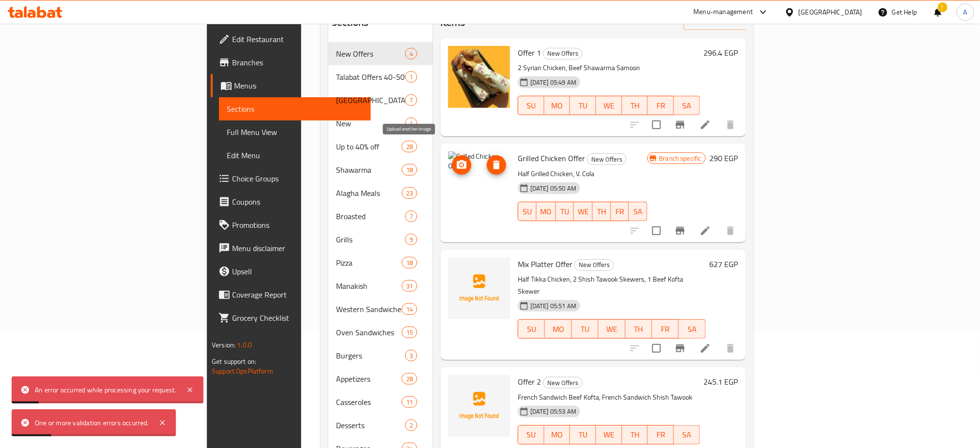 Image resolution: width=980 pixels, height=448 pixels. What do you see at coordinates (381, 379) in the screenshot?
I see `div: Appetizers28` at bounding box center [381, 379].